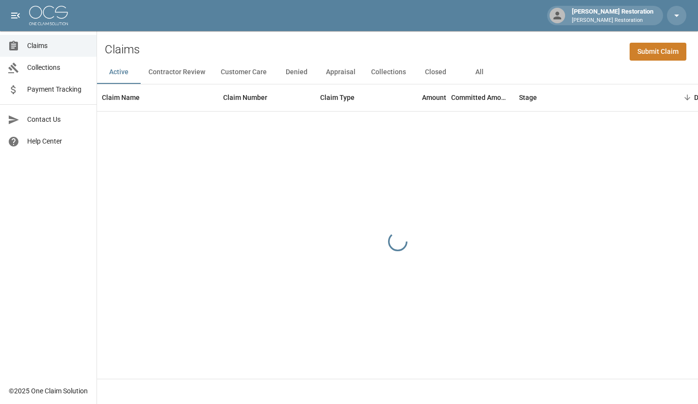 This screenshot has height=404, width=698. What do you see at coordinates (58, 46) in the screenshot?
I see `span: Claims` at bounding box center [58, 46].